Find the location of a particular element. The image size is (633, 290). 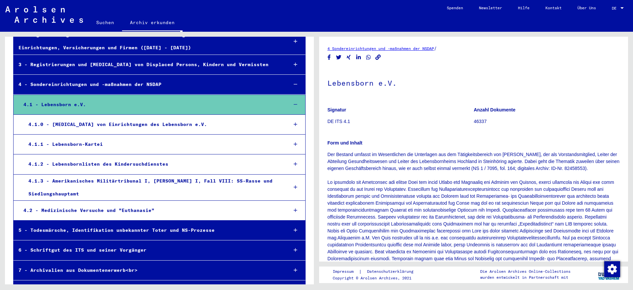

b: Anzahl Dokumente is located at coordinates (495, 110).